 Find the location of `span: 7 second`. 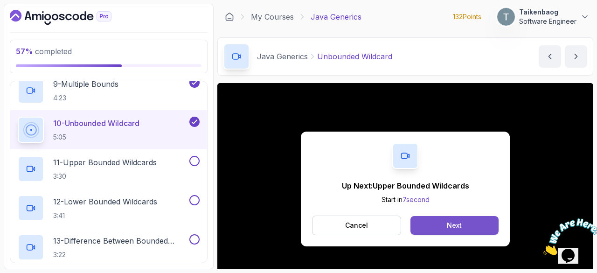

span: 7 second is located at coordinates (416, 199).